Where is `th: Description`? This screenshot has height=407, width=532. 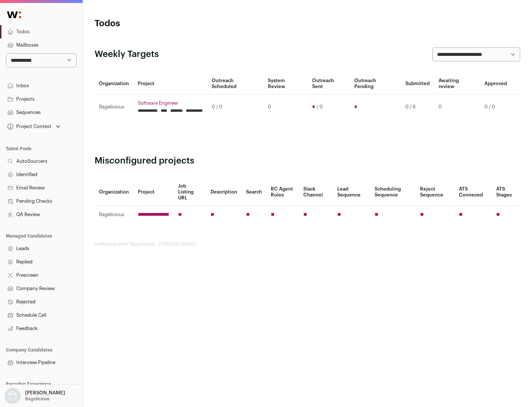
th: Description is located at coordinates (224, 192).